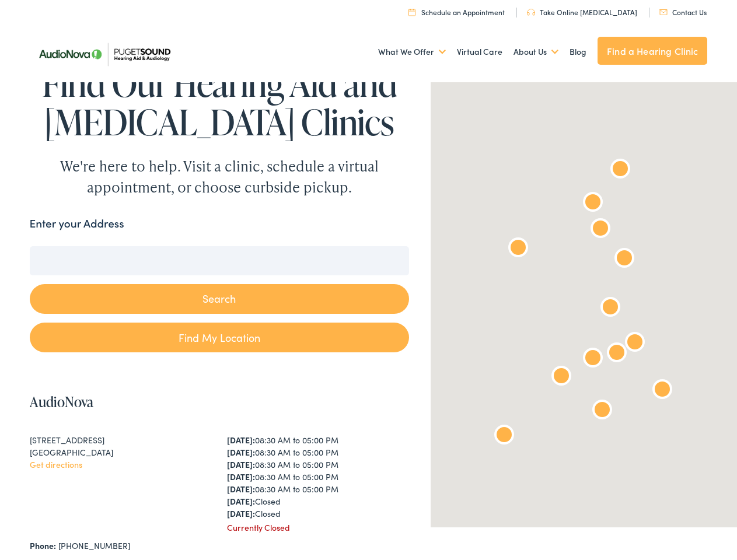 This screenshot has width=737, height=560. What do you see at coordinates (220, 177) in the screenshot?
I see `div: We're here to help. Visit a clinic, schedule a virtual appointment, or choose curbside pickup.` at bounding box center [220, 177].